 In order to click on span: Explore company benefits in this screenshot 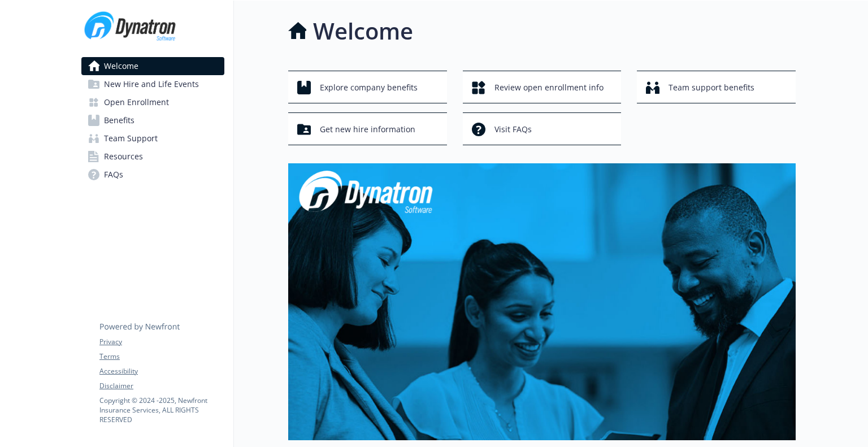, I will do `click(368, 87)`.